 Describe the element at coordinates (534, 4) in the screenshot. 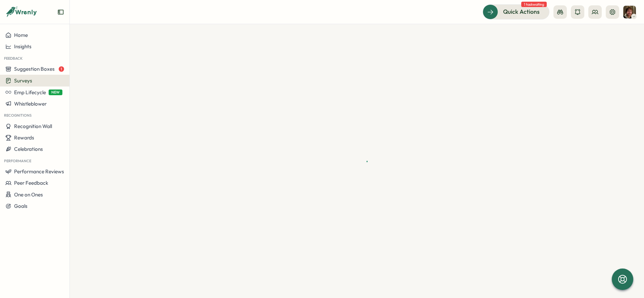

I see `span: 1 task waiting` at that location.